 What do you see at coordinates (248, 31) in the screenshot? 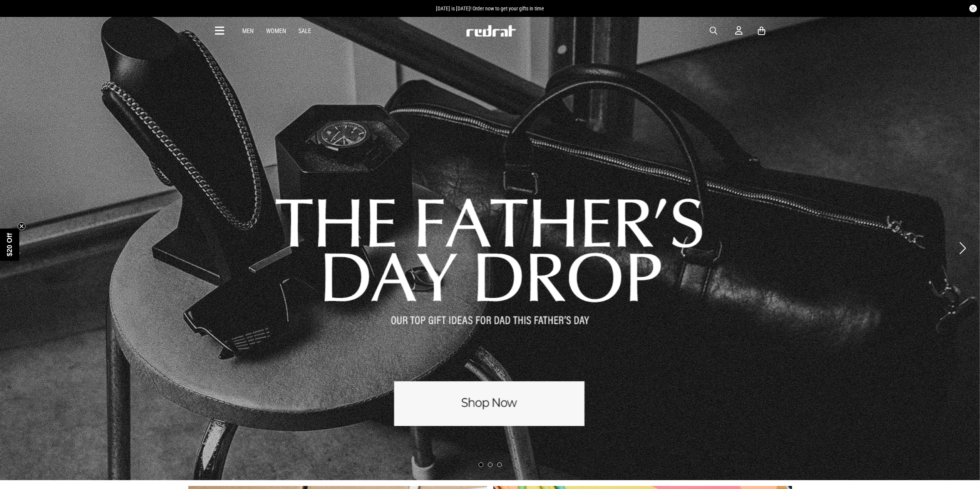
I see `a: Men` at bounding box center [248, 31].